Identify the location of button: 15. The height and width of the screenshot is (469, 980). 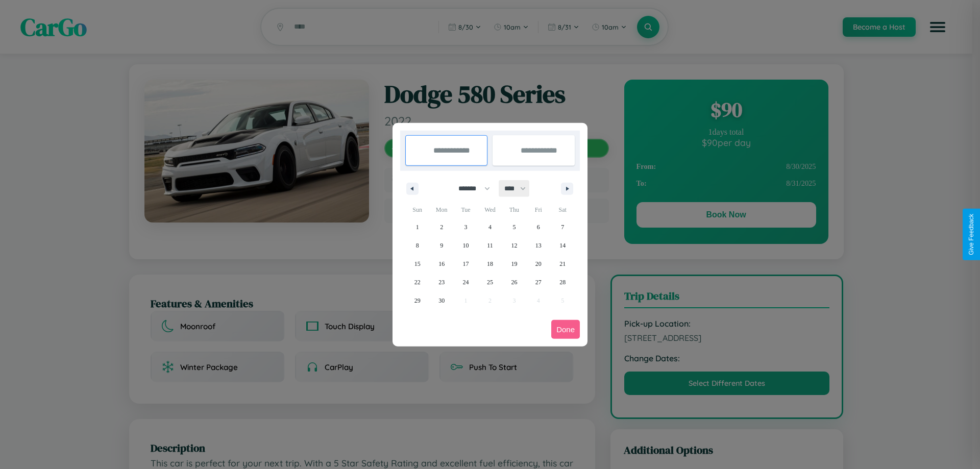
(417, 264).